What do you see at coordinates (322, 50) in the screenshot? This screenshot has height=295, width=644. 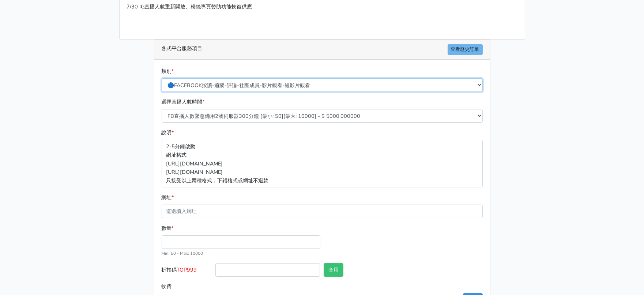 I see `div: 各式平台服務項目` at bounding box center [322, 50].